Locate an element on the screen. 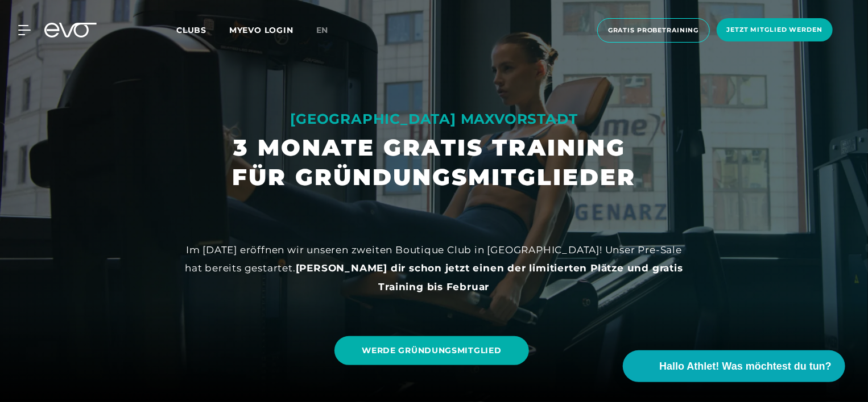  a: Gratis Probetraining is located at coordinates (653, 30).